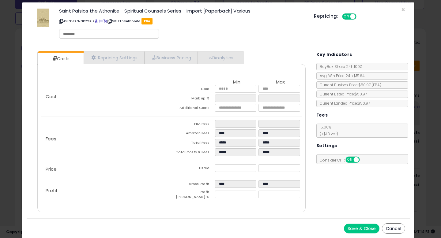  What do you see at coordinates (322, 115) in the screenshot?
I see `h5: Fees` at bounding box center [322, 115].